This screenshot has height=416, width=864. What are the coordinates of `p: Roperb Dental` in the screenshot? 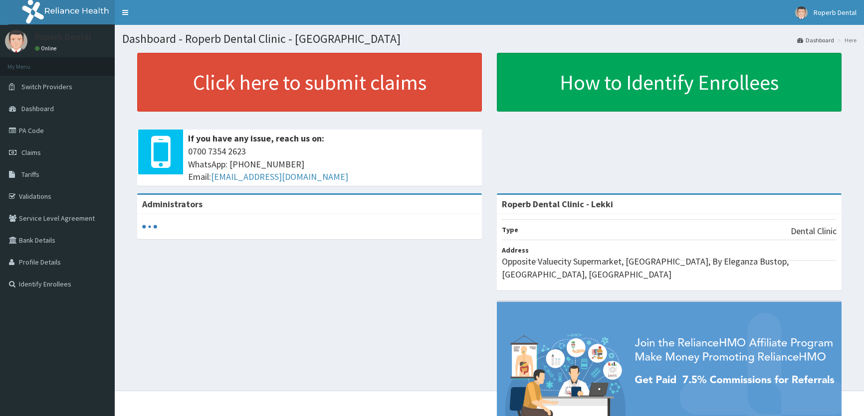 It's located at (63, 37).